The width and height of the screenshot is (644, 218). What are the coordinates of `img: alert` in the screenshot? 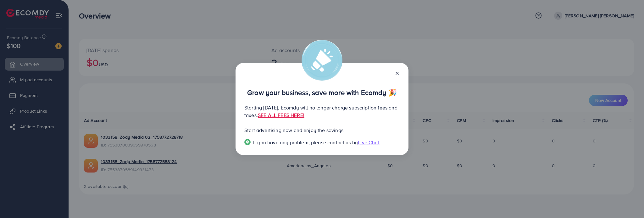 It's located at (322, 60).